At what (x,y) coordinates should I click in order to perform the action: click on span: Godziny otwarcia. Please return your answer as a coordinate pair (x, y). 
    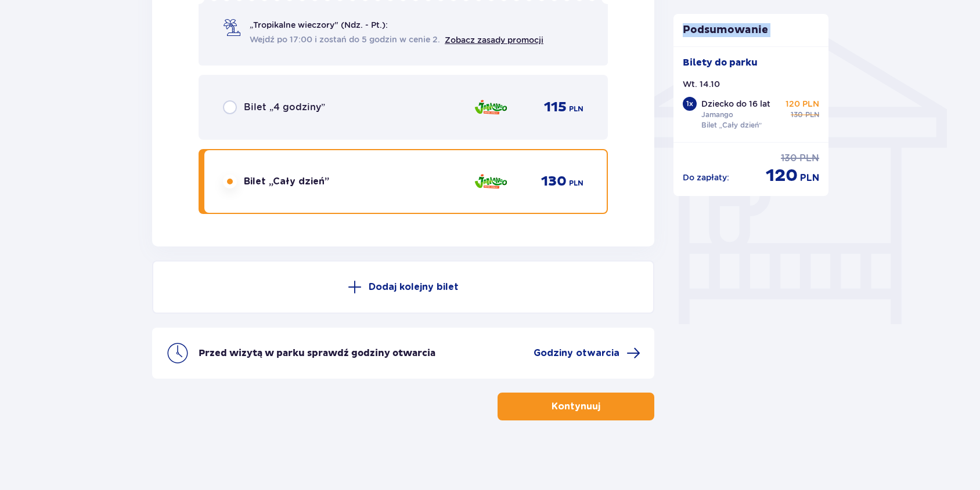
    Looking at the image, I should click on (577, 354).